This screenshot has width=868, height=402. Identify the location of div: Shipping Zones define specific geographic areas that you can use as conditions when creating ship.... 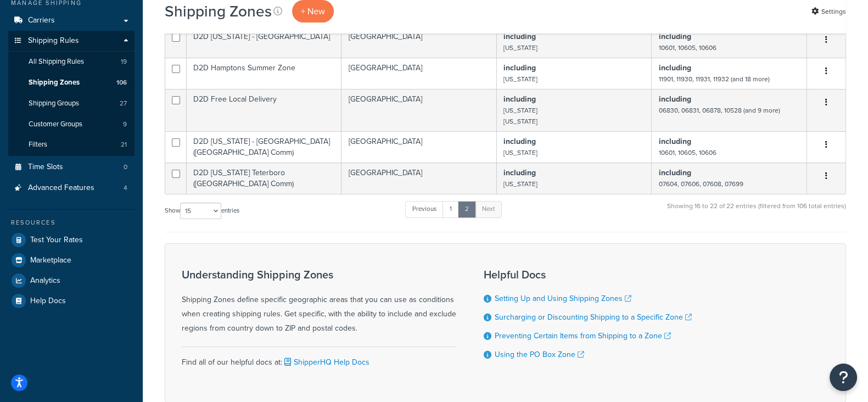
(319, 302).